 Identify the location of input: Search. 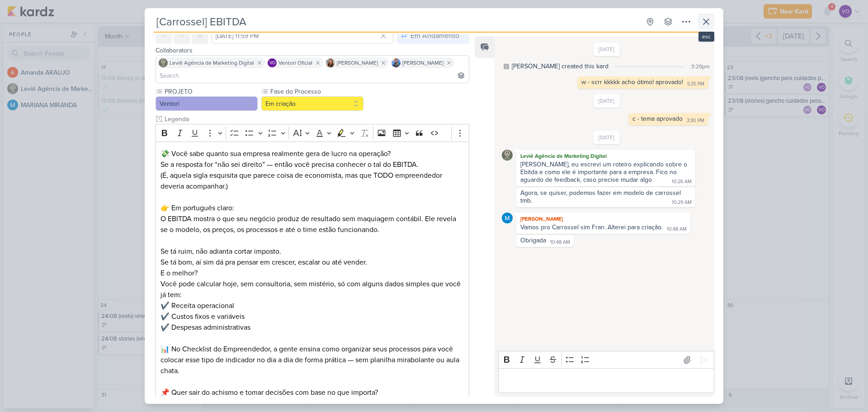
(312, 75).